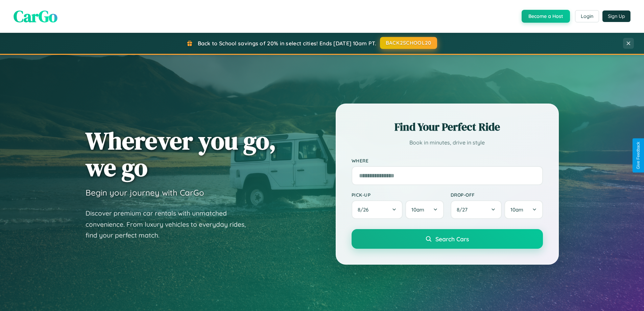  I want to click on p: Book in minutes, drive in style, so click(447, 142).